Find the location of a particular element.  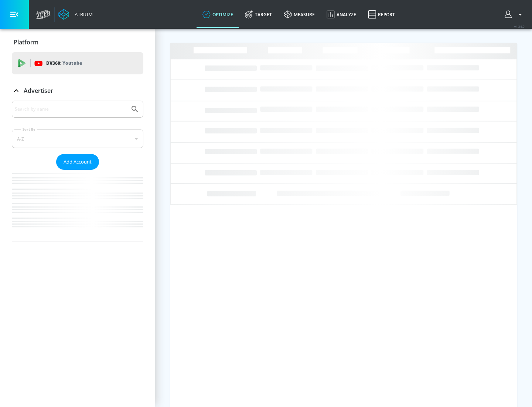

span: v 4.24.0 is located at coordinates (520, 26).